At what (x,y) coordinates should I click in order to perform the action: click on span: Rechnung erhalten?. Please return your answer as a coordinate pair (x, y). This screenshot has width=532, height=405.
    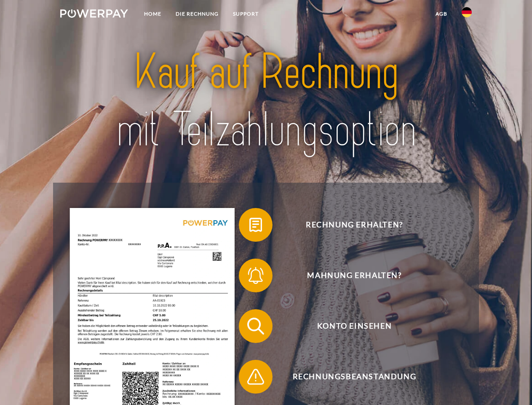
    Looking at the image, I should click on (355, 225).